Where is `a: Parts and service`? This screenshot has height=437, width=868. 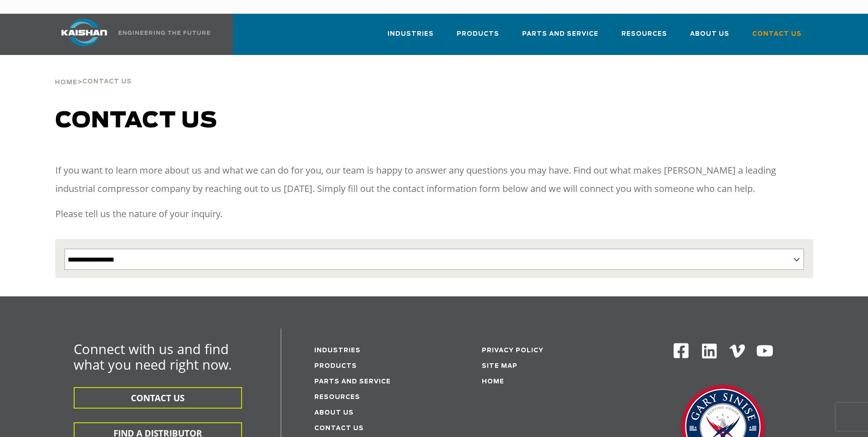
a: Parts and service is located at coordinates (352, 381).